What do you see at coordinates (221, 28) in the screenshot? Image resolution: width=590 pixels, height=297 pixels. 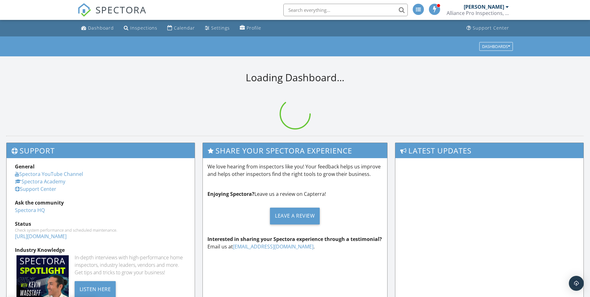 I see `div: Settings` at bounding box center [221, 28].